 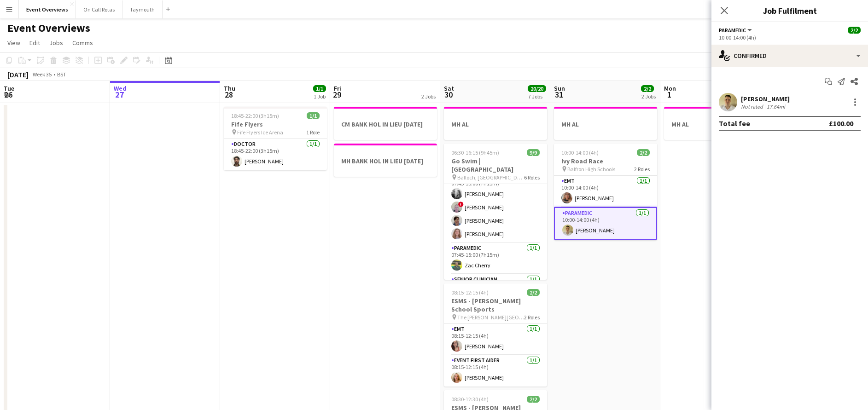 I want to click on div: 18:45-22:00 (3h15m)1/1Fife Flyers Fife Flyers Ice Arena1 RoleDoctor1/118:45-22:00 (3h15m)[PERSON_..., so click(x=275, y=138).